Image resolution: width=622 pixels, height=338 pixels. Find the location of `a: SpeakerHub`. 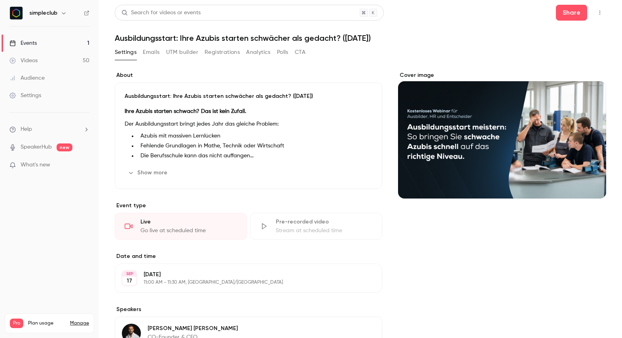

a: SpeakerHub is located at coordinates (36, 147).